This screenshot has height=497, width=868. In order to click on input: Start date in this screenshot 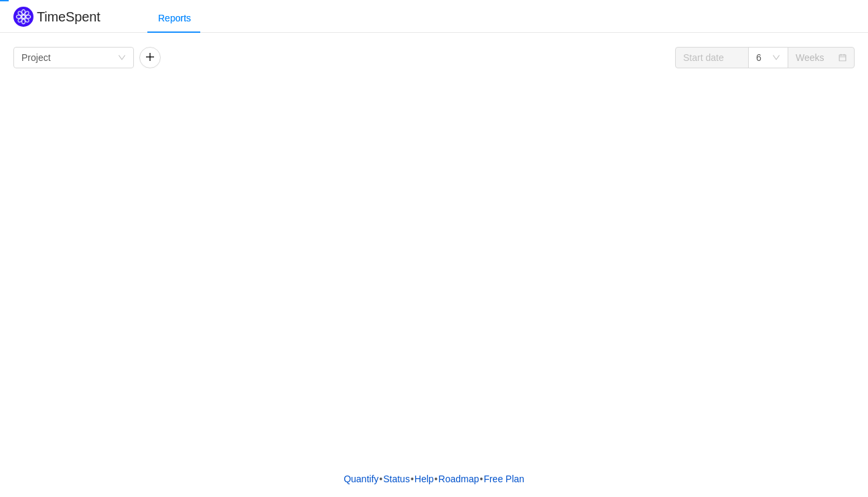, I will do `click(712, 58)`.